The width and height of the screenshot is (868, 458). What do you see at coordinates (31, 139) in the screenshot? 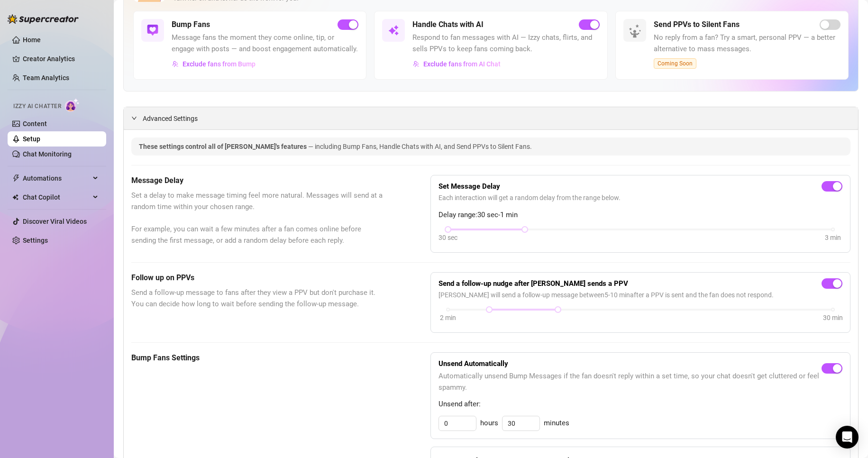
I see `a: Setup` at bounding box center [31, 139].